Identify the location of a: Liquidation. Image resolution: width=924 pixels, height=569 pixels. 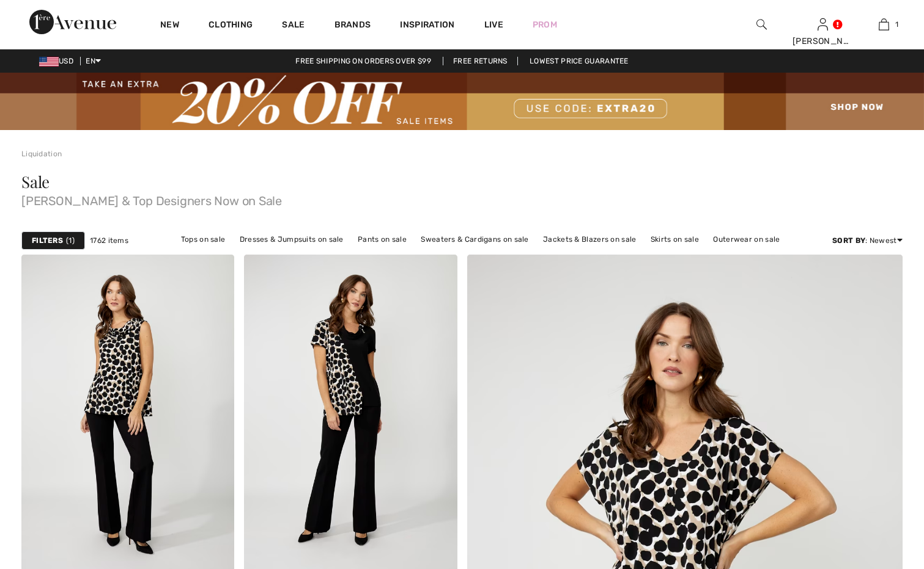
(41, 154).